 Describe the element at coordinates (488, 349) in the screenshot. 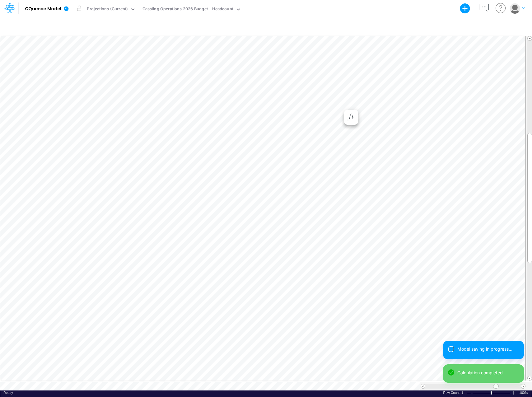

I see `div: Model saving in progress...` at that location.